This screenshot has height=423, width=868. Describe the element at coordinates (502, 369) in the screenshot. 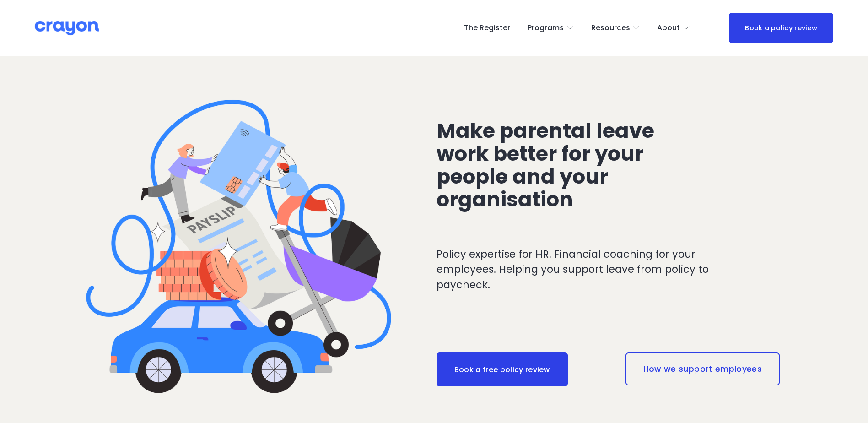

I see `a: Book a free policy review` at that location.